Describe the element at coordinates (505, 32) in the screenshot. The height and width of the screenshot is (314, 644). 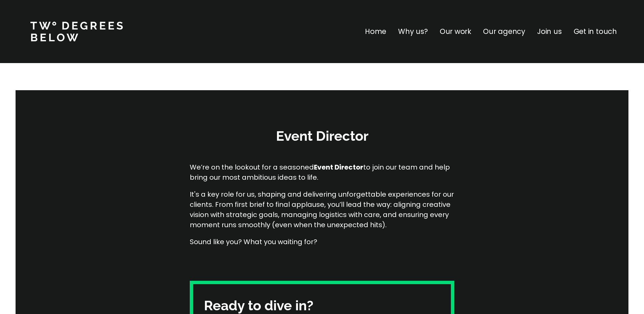
I see `a: Our agency` at that location.